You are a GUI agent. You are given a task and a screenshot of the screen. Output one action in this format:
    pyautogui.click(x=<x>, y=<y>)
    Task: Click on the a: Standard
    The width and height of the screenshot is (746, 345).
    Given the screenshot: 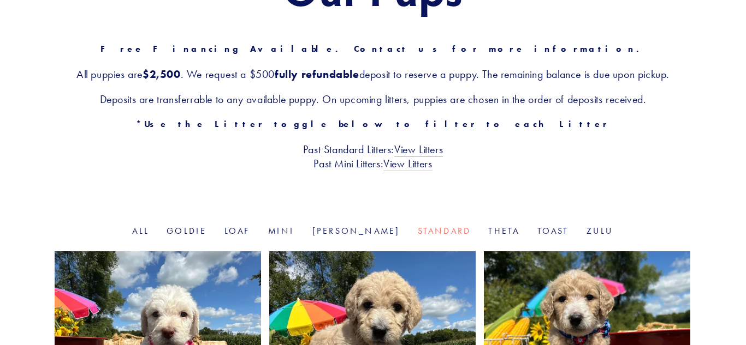 What is the action you would take?
    pyautogui.click(x=444, y=231)
    